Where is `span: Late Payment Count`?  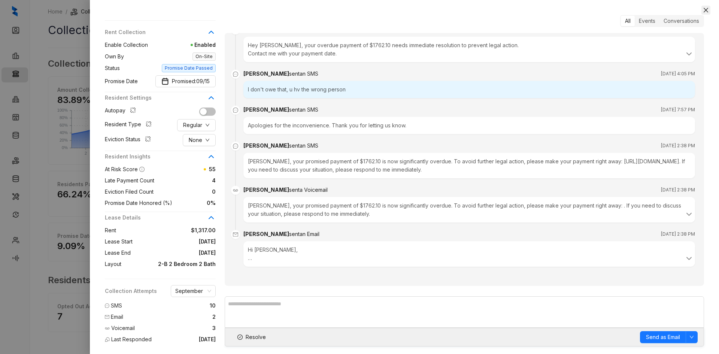 span: Late Payment Count is located at coordinates (130, 181).